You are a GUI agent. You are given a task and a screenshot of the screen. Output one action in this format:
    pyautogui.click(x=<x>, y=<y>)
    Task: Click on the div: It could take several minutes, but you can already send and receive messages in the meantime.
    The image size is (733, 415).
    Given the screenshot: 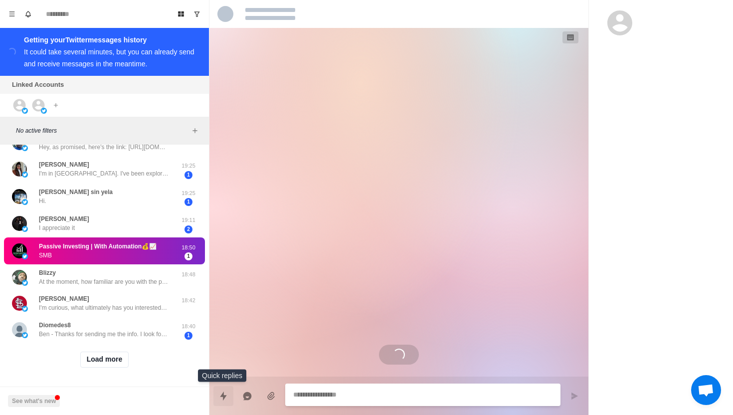 What is the action you would take?
    pyautogui.click(x=109, y=58)
    